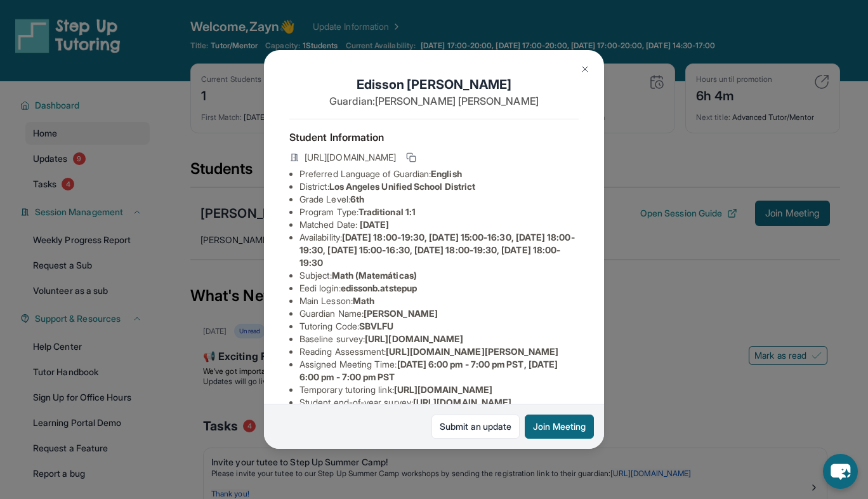  Describe the element at coordinates (374, 275) in the screenshot. I see `span: Math (Matemáticas)` at that location.